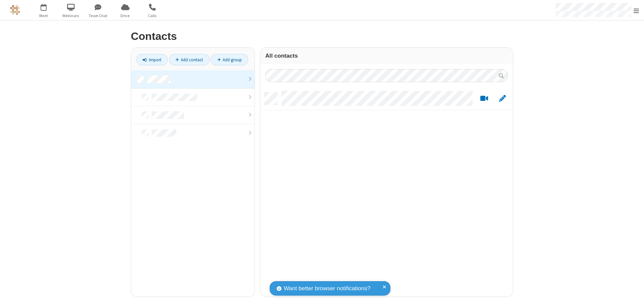 The width and height of the screenshot is (644, 307). I want to click on a: Import, so click(152, 60).